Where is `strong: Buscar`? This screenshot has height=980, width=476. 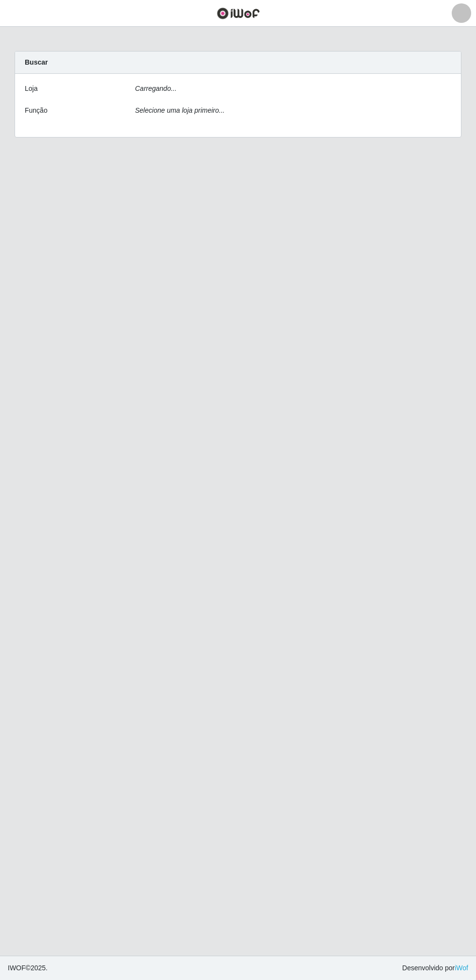 strong: Buscar is located at coordinates (36, 62).